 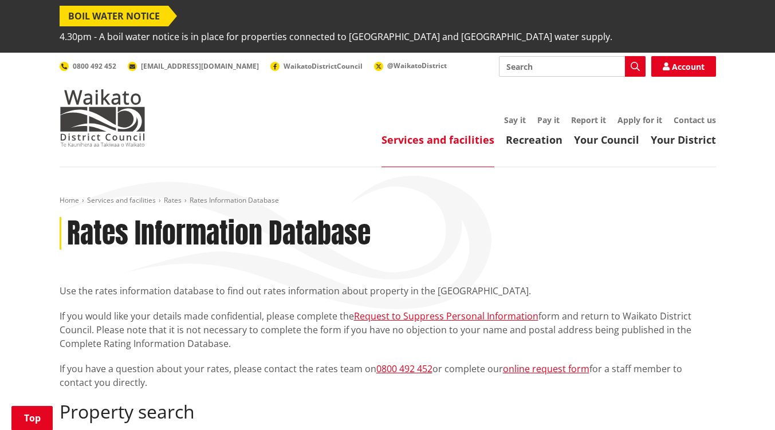 I want to click on a: Request to Suppress Personal Information, so click(x=446, y=316).